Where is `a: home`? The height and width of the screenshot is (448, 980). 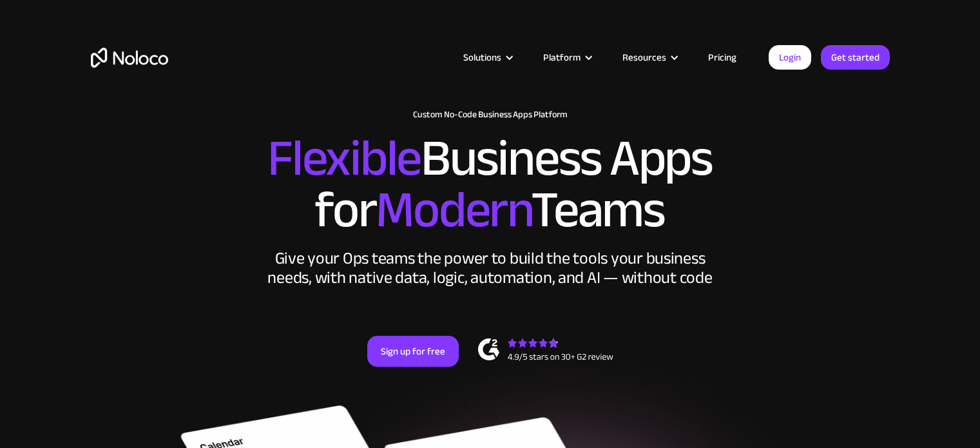
a: home is located at coordinates (130, 57).